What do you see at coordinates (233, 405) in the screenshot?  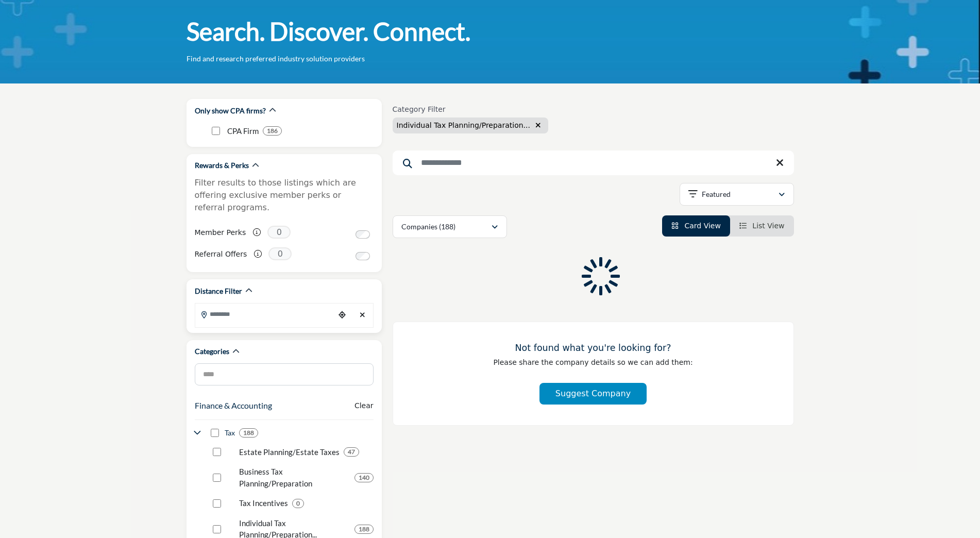 I see `h3: Finance & Accounting` at bounding box center [233, 405].